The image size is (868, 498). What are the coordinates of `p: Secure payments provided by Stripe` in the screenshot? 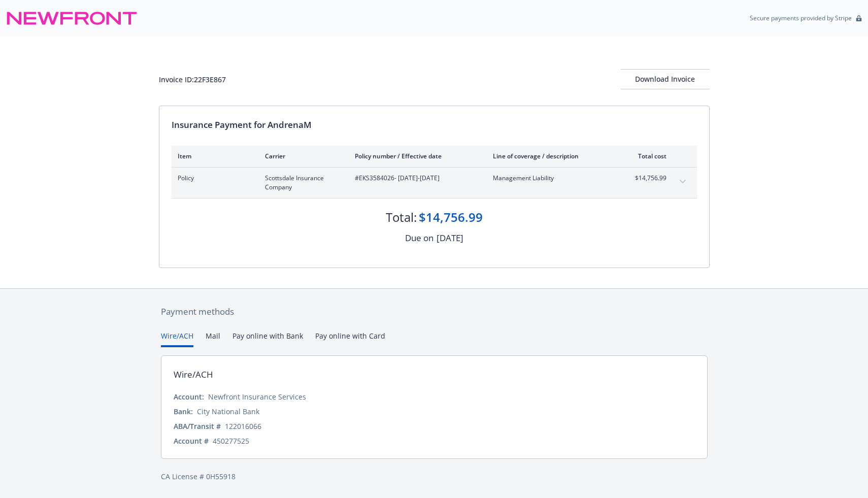 It's located at (801, 18).